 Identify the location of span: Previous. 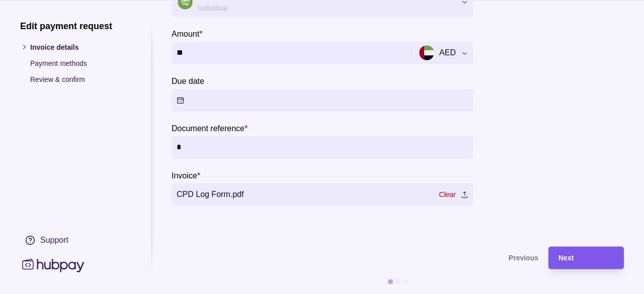
(523, 258).